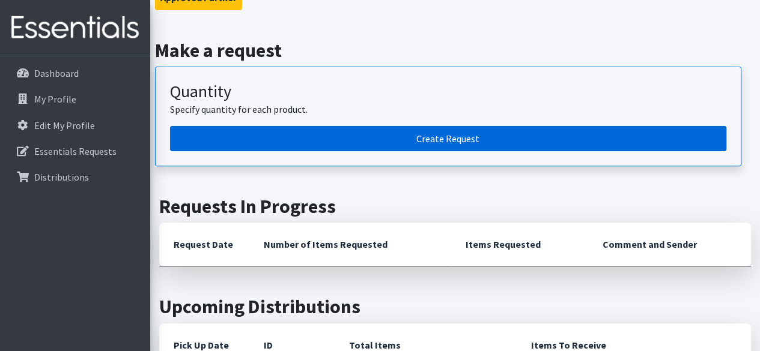 This screenshot has width=760, height=351. I want to click on h2: Make a request, so click(455, 50).